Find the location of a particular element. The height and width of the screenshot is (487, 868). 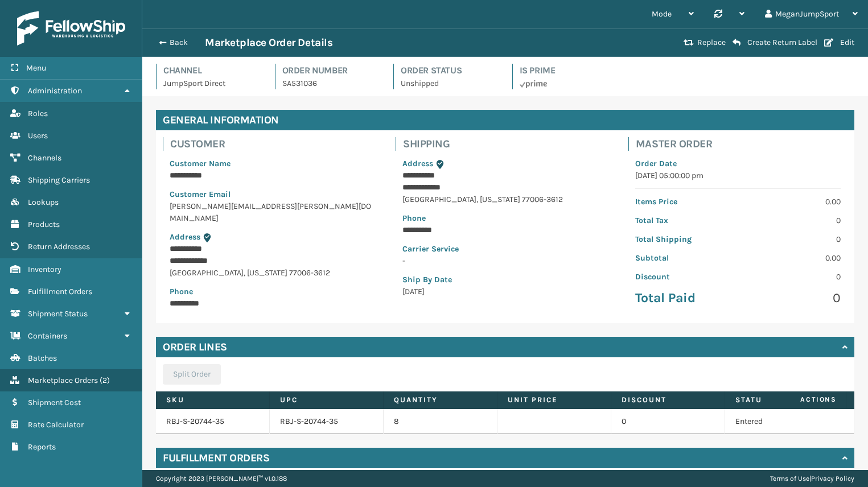

h3: Marketplace Order Details is located at coordinates (268, 43).